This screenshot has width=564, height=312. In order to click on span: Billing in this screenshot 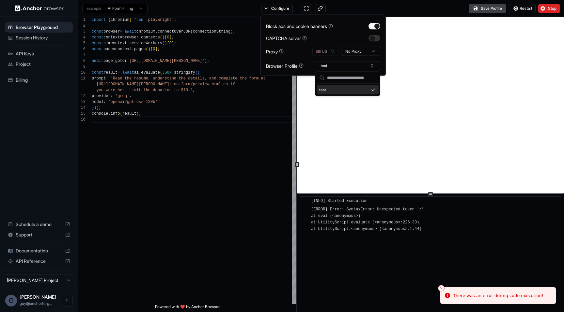, I will do `click(43, 80)`.